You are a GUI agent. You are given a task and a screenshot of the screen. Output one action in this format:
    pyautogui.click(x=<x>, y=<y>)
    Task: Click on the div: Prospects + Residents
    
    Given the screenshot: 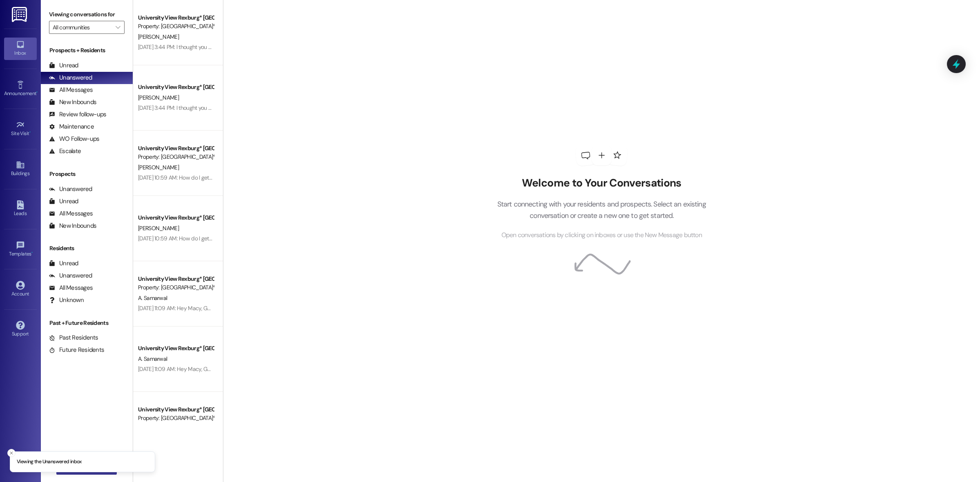 What is the action you would take?
    pyautogui.click(x=86, y=50)
    